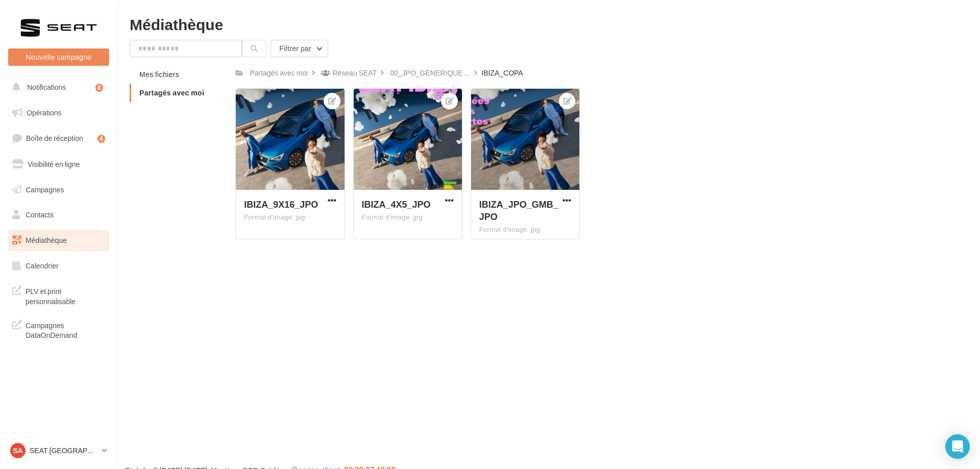  I want to click on span: Boîte de réception, so click(54, 138).